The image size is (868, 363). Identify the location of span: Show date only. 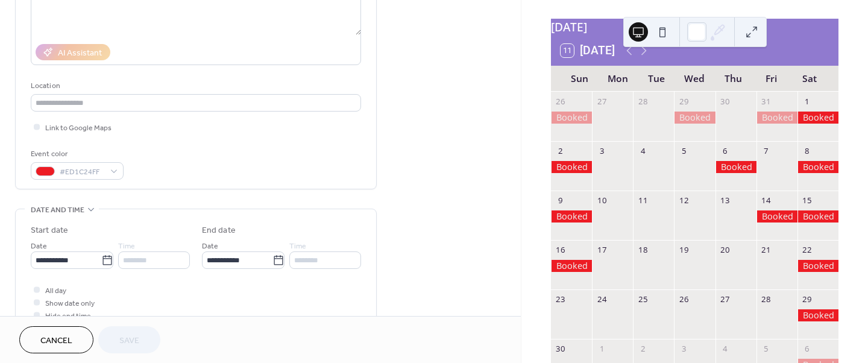
(70, 303).